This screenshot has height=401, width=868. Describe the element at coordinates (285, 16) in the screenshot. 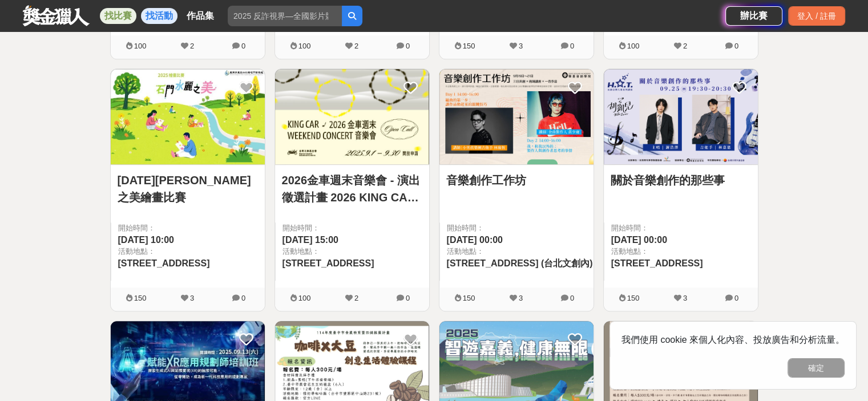

I see `input: 2025 反詐視界—全國影片競賽` at that location.